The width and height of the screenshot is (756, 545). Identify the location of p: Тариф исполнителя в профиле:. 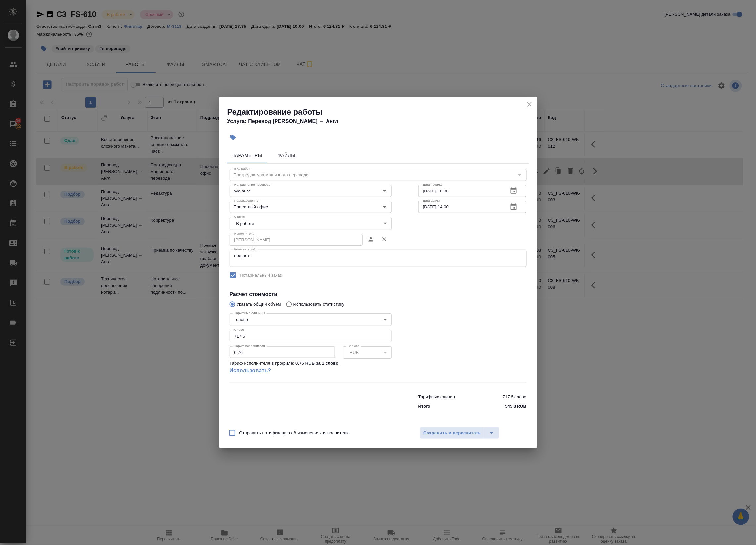
(262, 364).